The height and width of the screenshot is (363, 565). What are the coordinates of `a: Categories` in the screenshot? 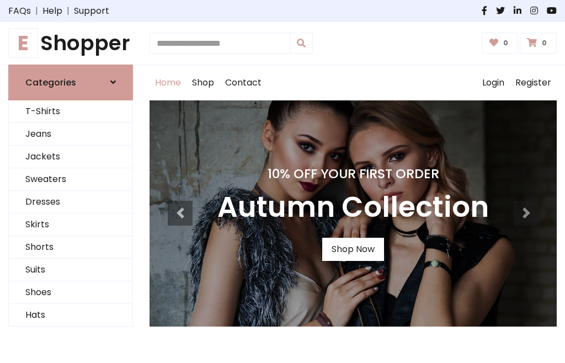 It's located at (71, 82).